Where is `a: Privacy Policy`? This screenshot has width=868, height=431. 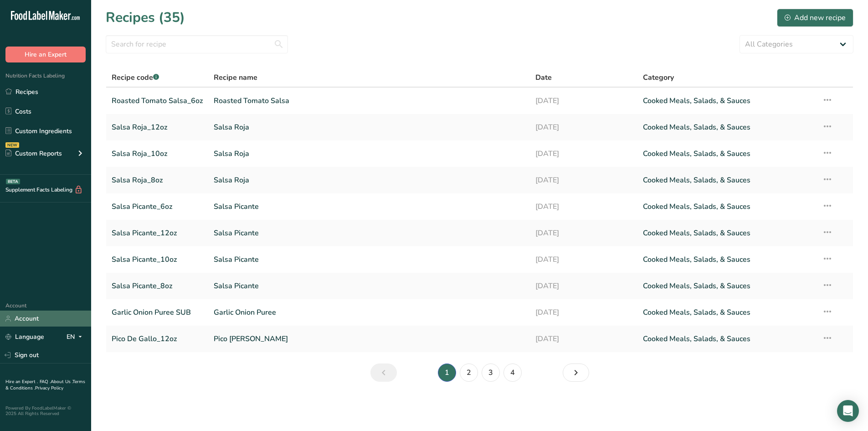
a: Privacy Policy is located at coordinates (49, 388).